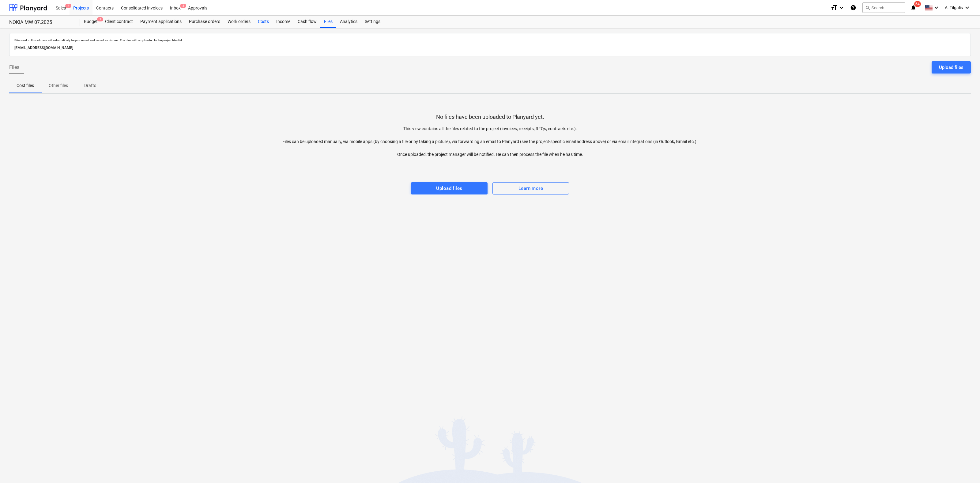 The width and height of the screenshot is (980, 483). What do you see at coordinates (161, 22) in the screenshot?
I see `div: Payment applications` at bounding box center [161, 22].